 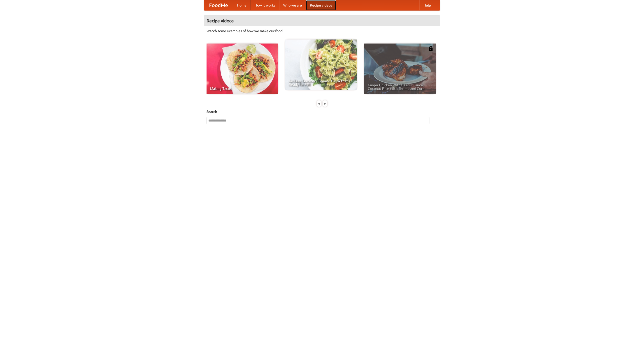 What do you see at coordinates (321, 65) in the screenshot?
I see `a: An Easy, Summery Tomato Pasta That's Ready for Fall` at bounding box center [321, 65].